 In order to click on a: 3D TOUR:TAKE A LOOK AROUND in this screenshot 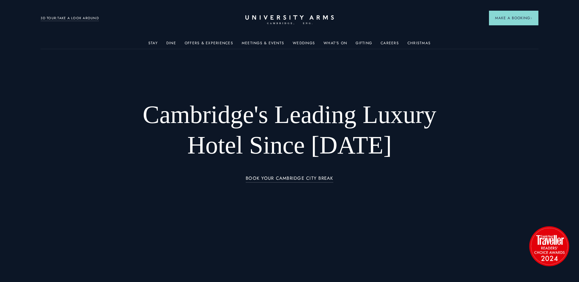, I will do `click(70, 18)`.